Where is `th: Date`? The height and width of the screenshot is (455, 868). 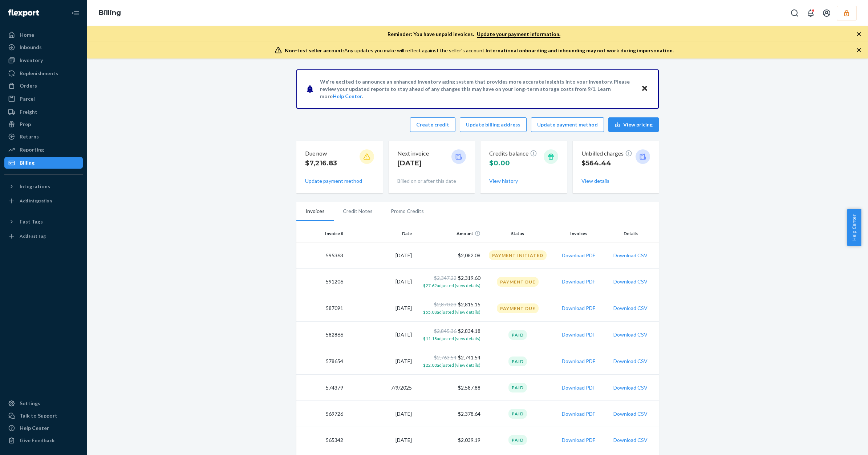 th: Date is located at coordinates (380, 233).